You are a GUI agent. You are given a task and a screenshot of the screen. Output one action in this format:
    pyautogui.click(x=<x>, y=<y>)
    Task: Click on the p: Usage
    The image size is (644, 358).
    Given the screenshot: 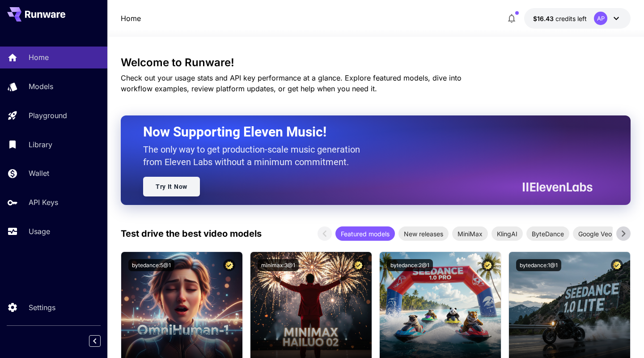 What is the action you would take?
    pyautogui.click(x=39, y=231)
    